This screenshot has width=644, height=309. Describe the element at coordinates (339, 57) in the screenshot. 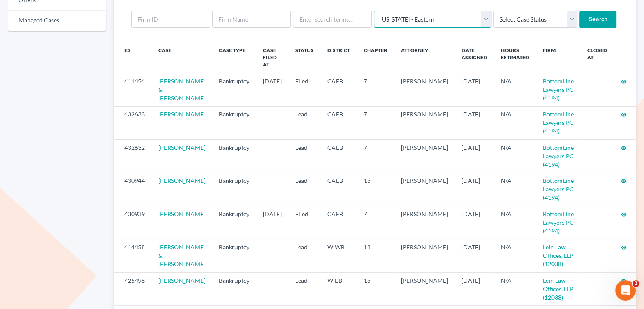

I see `th: District` at that location.